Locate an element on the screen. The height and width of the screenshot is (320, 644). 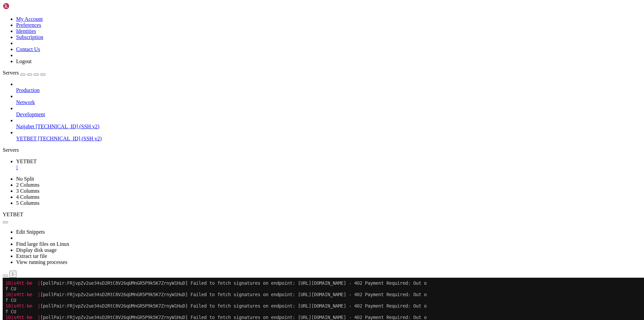
x-row: src/controllers/paymentController.ts | 5 is located at coordinates (280, 182).